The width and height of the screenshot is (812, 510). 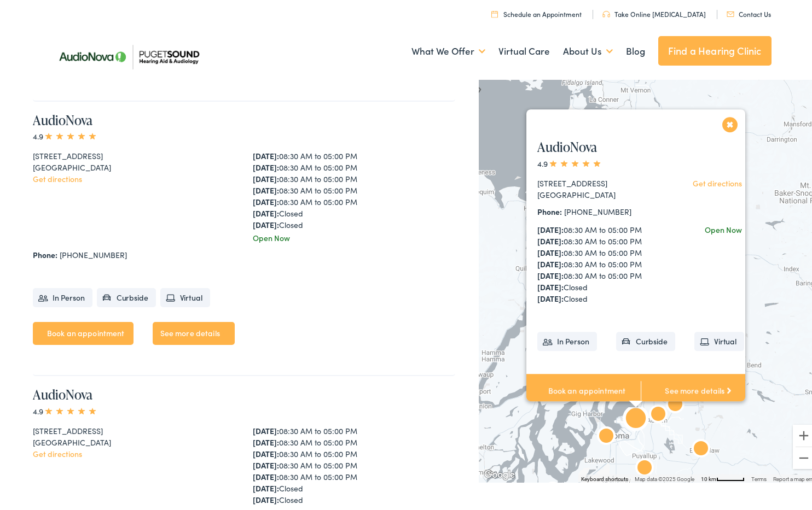 I want to click on a: Contact Us, so click(x=748, y=11).